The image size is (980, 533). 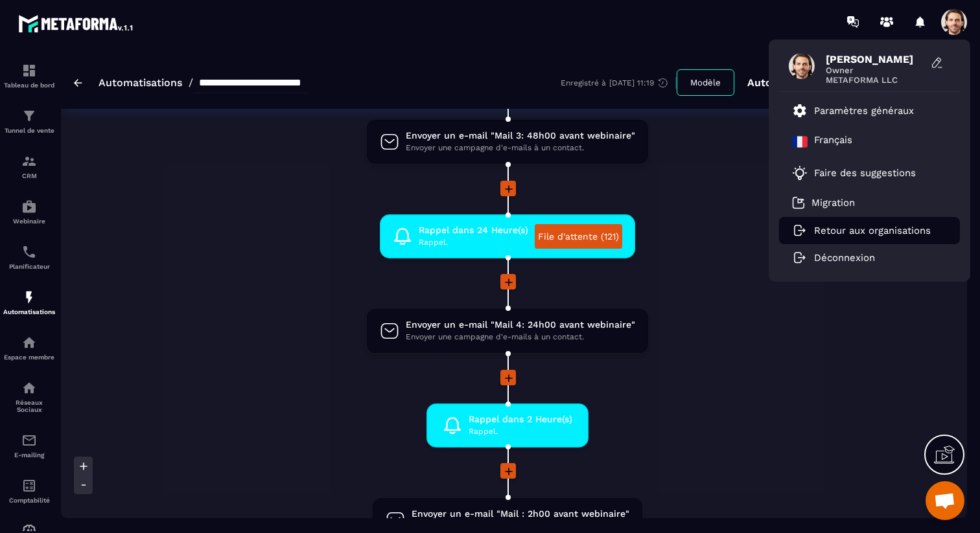 What do you see at coordinates (29, 445) in the screenshot?
I see `a: emailemailE-mailing` at bounding box center [29, 445].